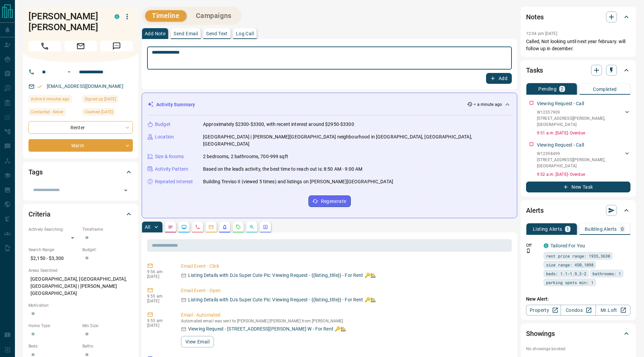 The height and width of the screenshot is (357, 644). Describe the element at coordinates (81, 127) in the screenshot. I see `div: Renter` at that location.